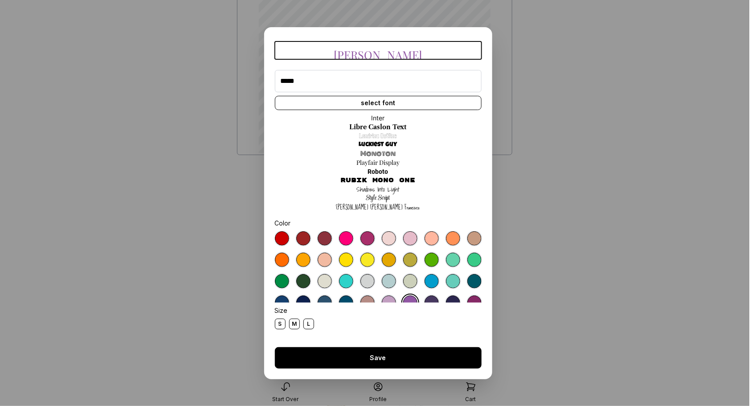 The width and height of the screenshot is (756, 406). What do you see at coordinates (378, 198) in the screenshot?
I see `a: Style Script` at bounding box center [378, 198].